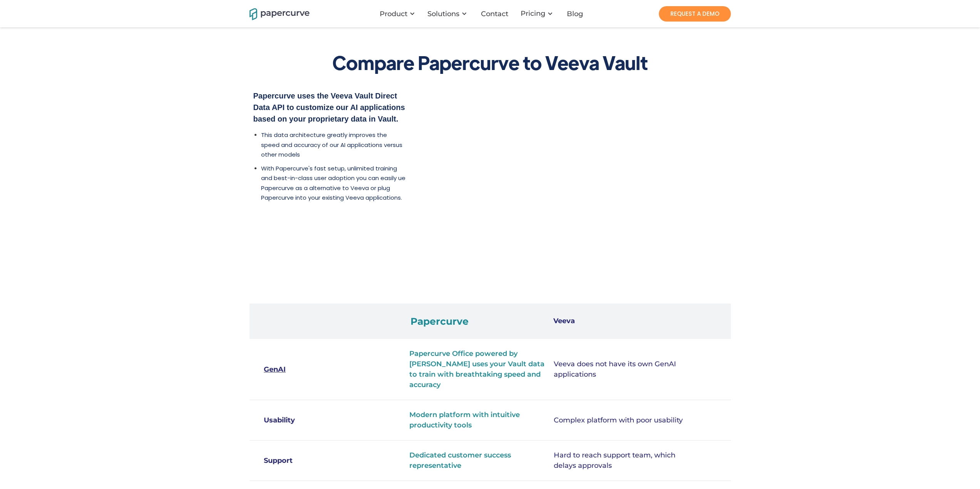 This screenshot has height=489, width=980. Describe the element at coordinates (301, 370) in the screenshot. I see `a: GenAI` at that location.